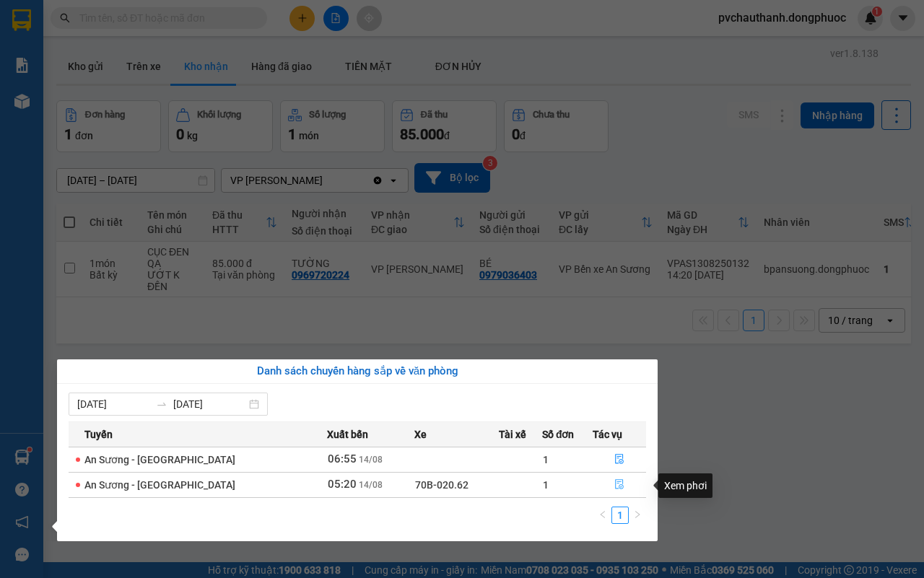  Describe the element at coordinates (513, 434) in the screenshot. I see `span: Tài xế` at that location.